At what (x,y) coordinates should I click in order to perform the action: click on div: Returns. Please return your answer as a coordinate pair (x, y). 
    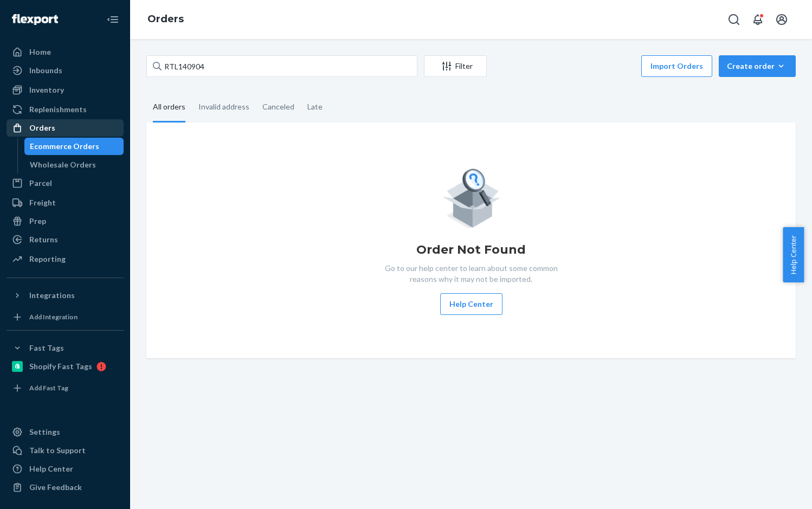
    Looking at the image, I should click on (43, 239).